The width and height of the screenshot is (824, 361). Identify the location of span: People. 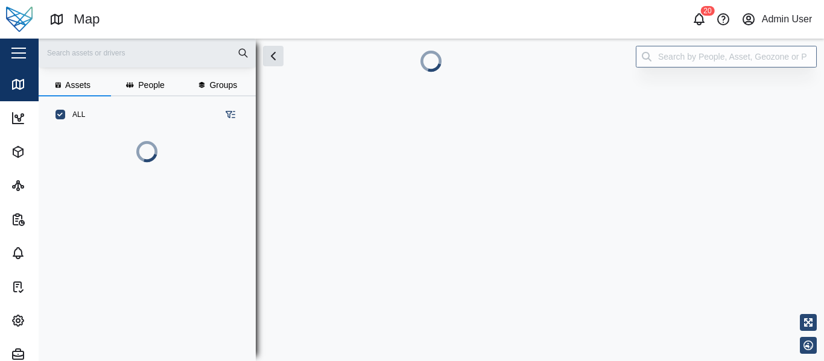
(151, 85).